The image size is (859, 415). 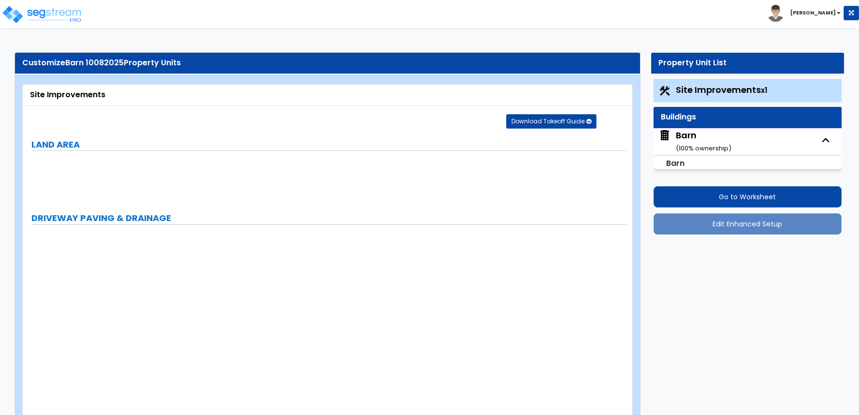 I want to click on button: Edit Enhanced Setup, so click(x=747, y=224).